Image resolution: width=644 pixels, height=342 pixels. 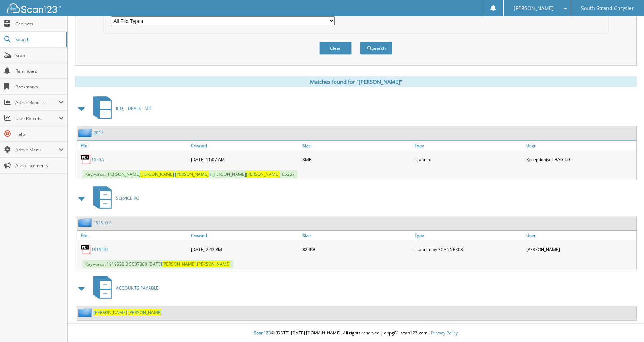 I want to click on span: Cabinets, so click(x=39, y=24).